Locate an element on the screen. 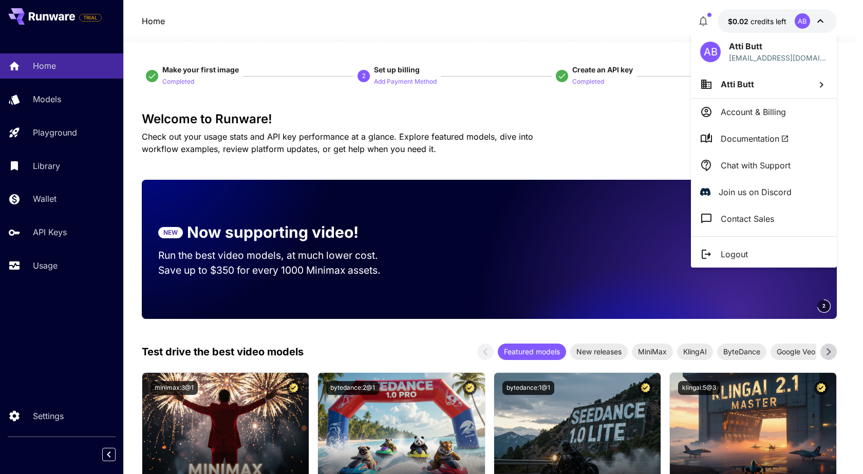 The height and width of the screenshot is (474, 863). p: Chat with Support is located at coordinates (755, 165).